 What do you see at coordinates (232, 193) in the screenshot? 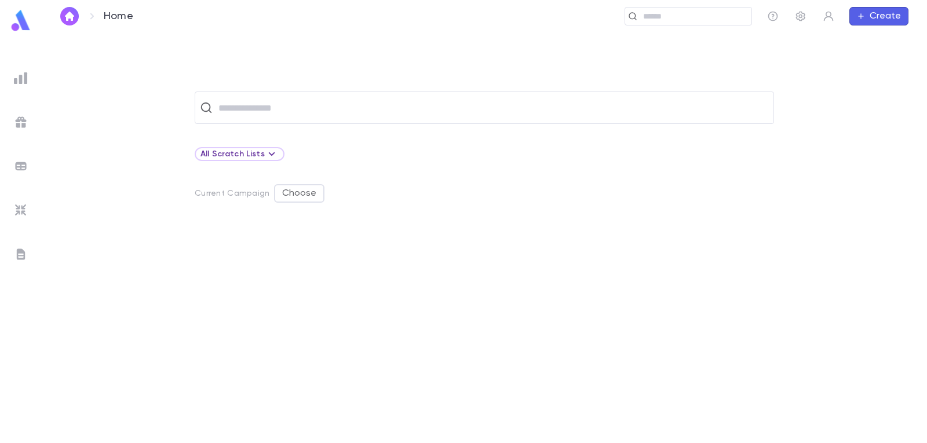
I see `p: Current Campaign` at bounding box center [232, 193].